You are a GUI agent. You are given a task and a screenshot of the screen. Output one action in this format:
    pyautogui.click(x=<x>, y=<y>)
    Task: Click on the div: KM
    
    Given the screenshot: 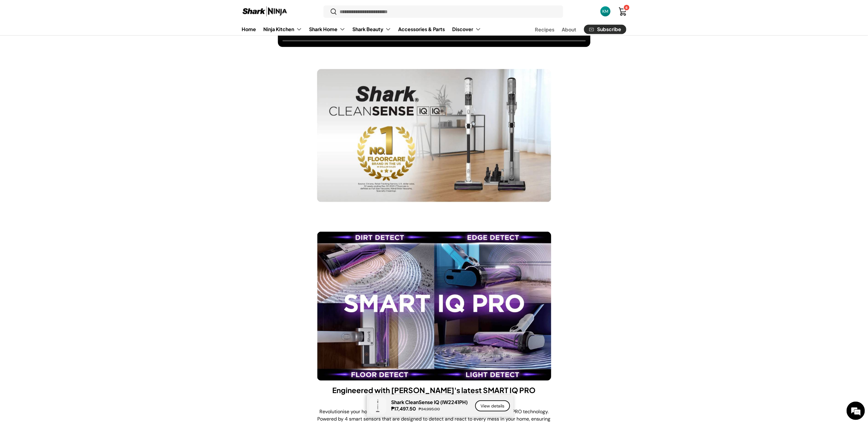 What is the action you would take?
    pyautogui.click(x=605, y=11)
    